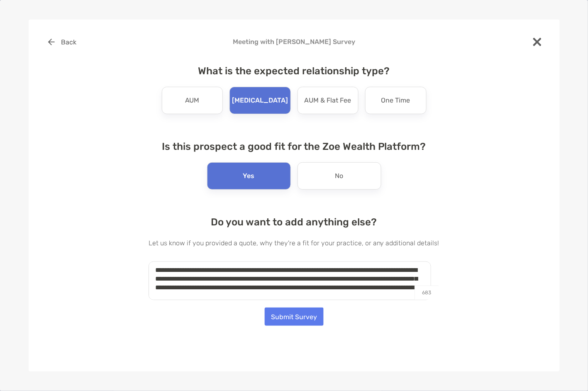 The image size is (588, 391). What do you see at coordinates (294, 316) in the screenshot?
I see `button: Submit Survey` at bounding box center [294, 316].